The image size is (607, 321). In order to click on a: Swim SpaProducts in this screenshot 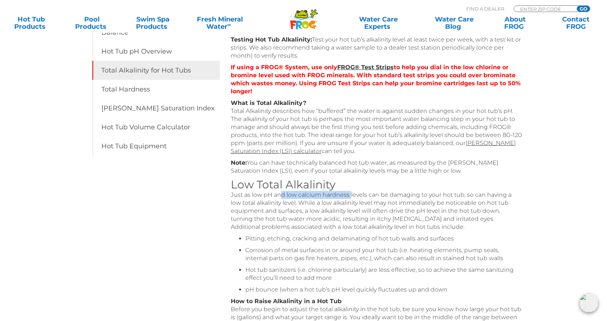, I will do `click(153, 23)`.